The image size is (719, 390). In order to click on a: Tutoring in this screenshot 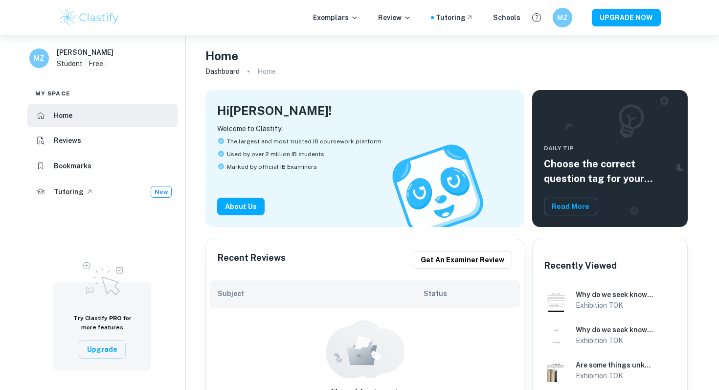, I will do `click(454, 18)`.